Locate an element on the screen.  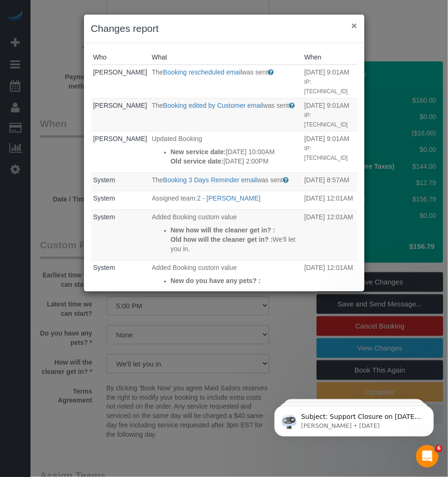
span: Updated Booking is located at coordinates (177, 139).